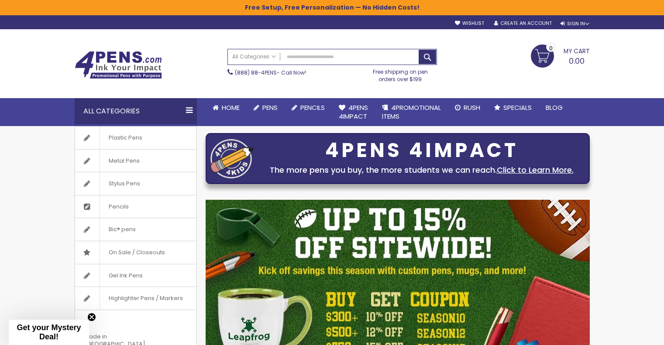  What do you see at coordinates (226, 108) in the screenshot?
I see `a: Home` at bounding box center [226, 108].